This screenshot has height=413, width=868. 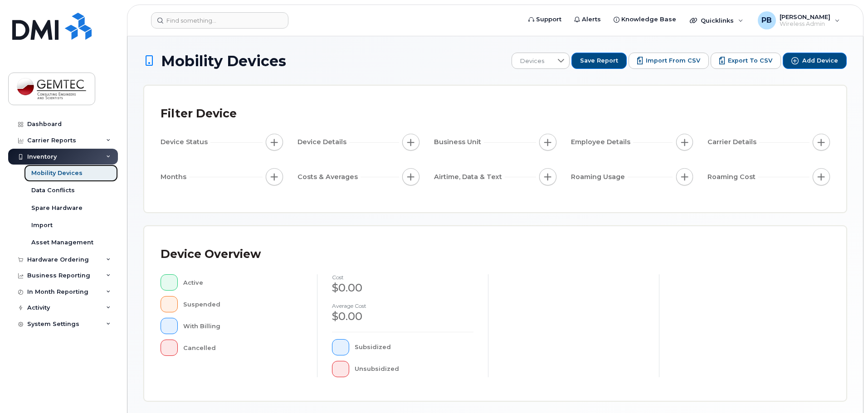 I want to click on span: Airtime, Data & Text, so click(x=469, y=177).